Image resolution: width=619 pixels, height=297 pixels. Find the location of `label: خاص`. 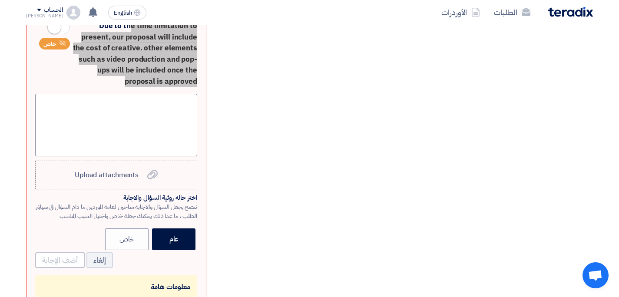

label: خاص is located at coordinates (127, 239).